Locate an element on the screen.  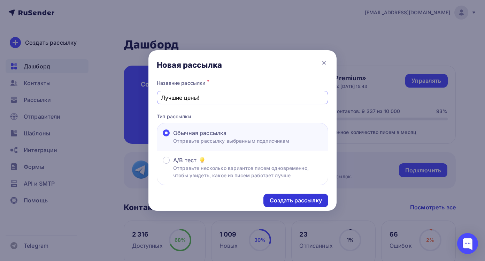
input: Придумайте название рассылки is located at coordinates (243, 98).